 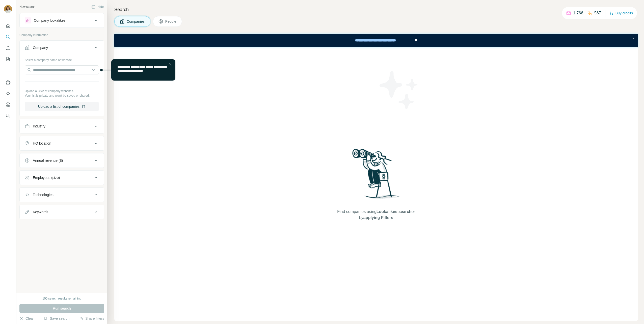 What do you see at coordinates (27, 7) in the screenshot?
I see `div: New search` at bounding box center [27, 7].